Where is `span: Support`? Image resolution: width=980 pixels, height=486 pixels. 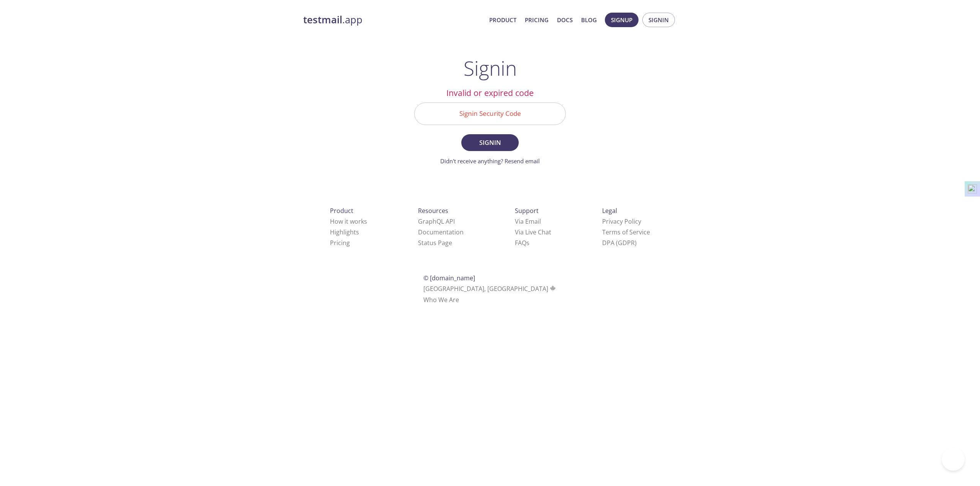
span: Support is located at coordinates (526, 211).